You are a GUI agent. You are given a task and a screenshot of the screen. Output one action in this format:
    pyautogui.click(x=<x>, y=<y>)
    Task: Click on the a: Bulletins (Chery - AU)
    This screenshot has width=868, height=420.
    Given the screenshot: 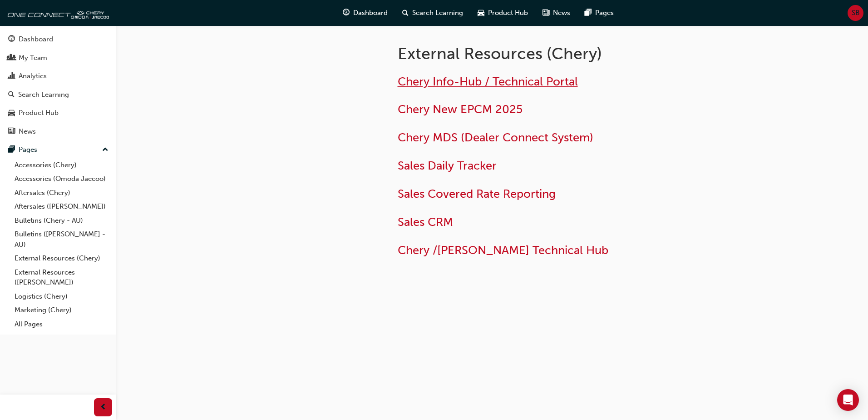 What is the action you would take?
    pyautogui.click(x=61, y=220)
    